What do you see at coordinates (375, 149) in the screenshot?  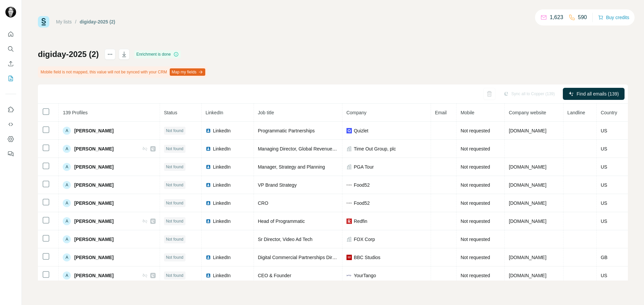 I see `span: Time Out Group, plc` at bounding box center [375, 149].